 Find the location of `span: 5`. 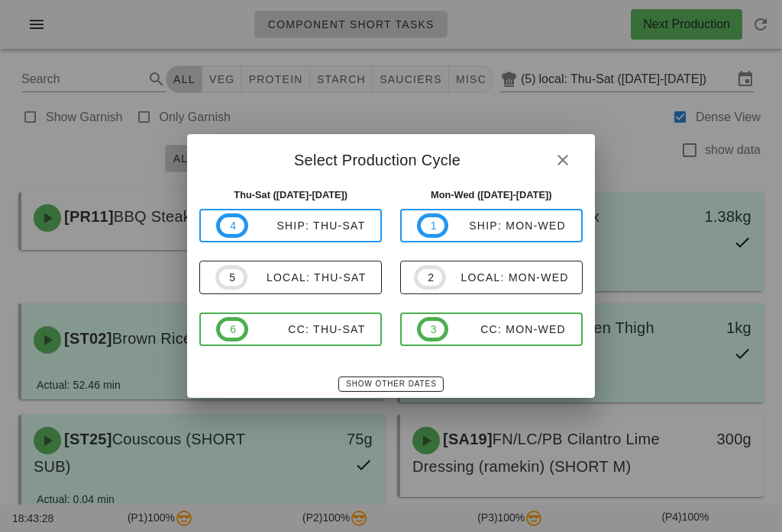

span: 5 is located at coordinates (232, 278).